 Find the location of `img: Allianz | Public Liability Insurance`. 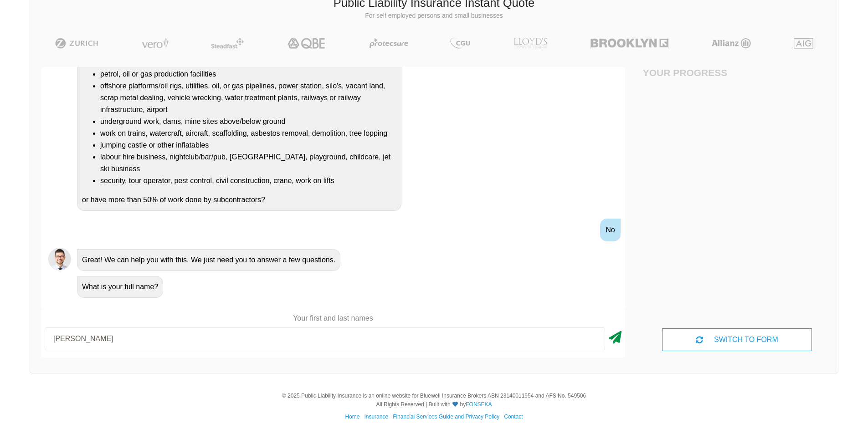

img: Allianz | Public Liability Insurance is located at coordinates (731, 43).